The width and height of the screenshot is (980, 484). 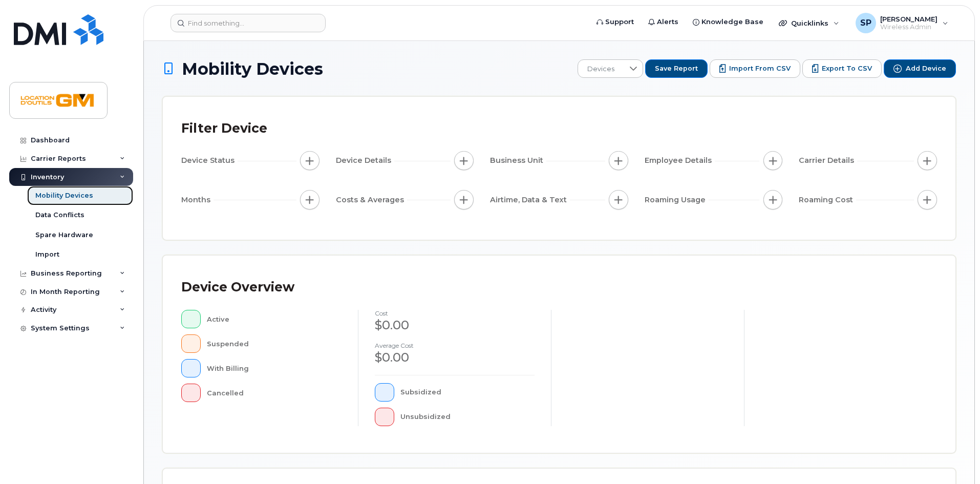 I want to click on span: Carrier Details, so click(x=828, y=161).